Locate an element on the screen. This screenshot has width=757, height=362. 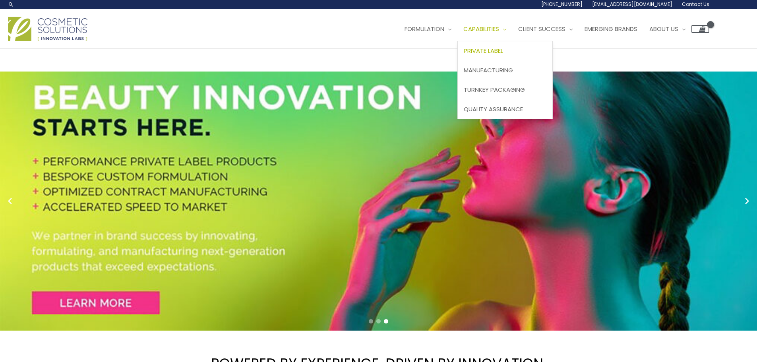
a: Manufacturing is located at coordinates (505, 70).